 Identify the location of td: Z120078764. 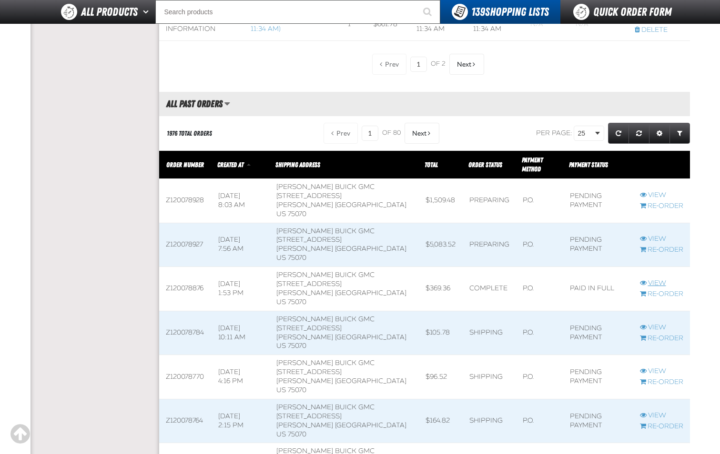
(185, 421).